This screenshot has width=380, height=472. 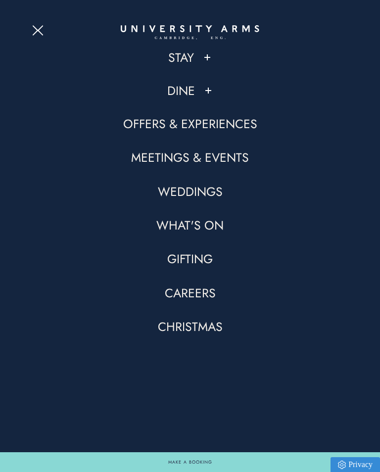 I want to click on a: Stay, so click(x=181, y=57).